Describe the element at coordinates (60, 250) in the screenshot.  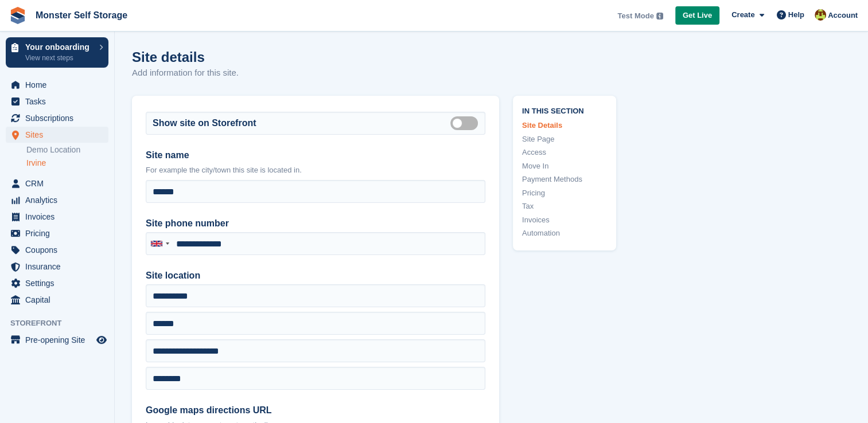
I see `span: Coupons` at that location.